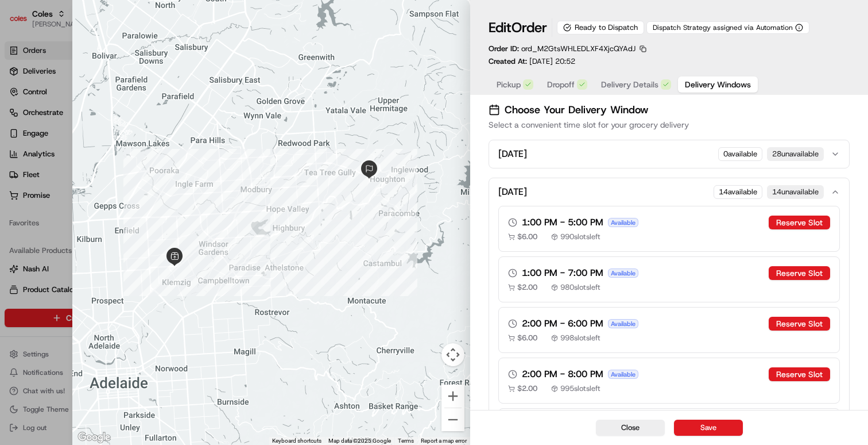  What do you see at coordinates (580, 287) in the screenshot?
I see `span: 980 slot s left` at bounding box center [580, 287].